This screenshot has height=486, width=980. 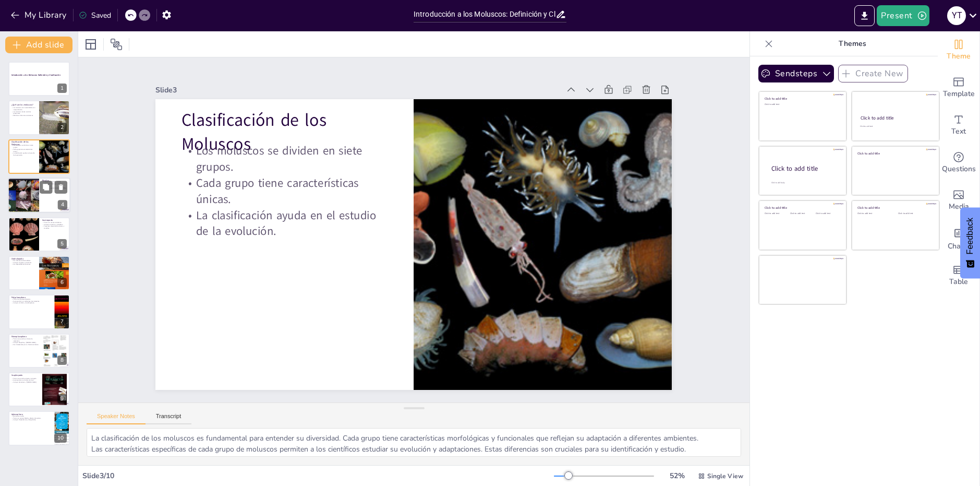 What do you see at coordinates (959, 88) in the screenshot?
I see `div: Add ready made slides` at bounding box center [959, 88].